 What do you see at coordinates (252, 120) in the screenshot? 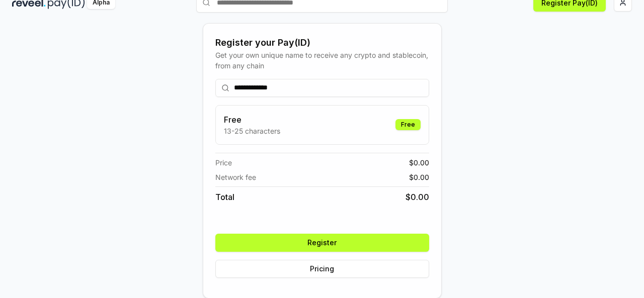
I see `h3: Free` at bounding box center [252, 120].